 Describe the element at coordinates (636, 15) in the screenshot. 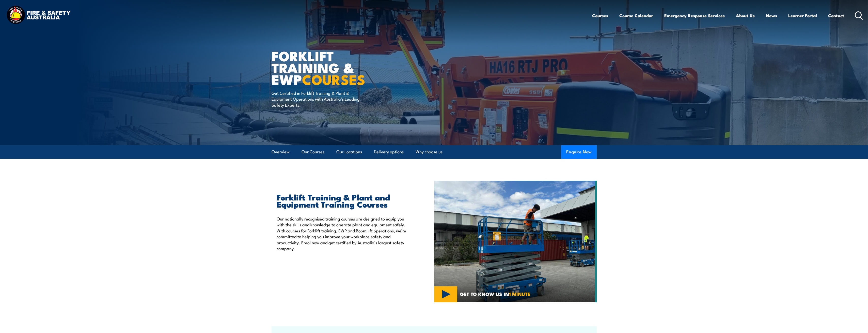

I see `a: Course Calendar` at that location.